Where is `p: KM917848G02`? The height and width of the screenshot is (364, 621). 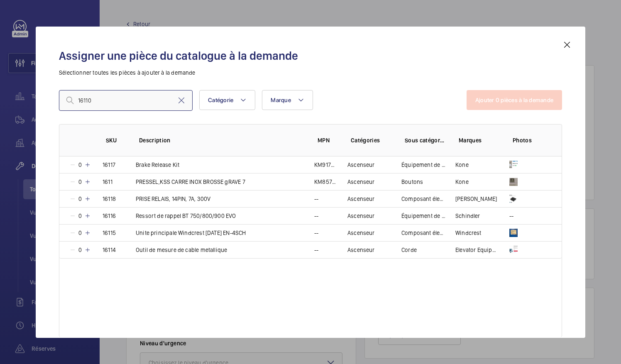
p: KM917848G02 is located at coordinates (326, 165).